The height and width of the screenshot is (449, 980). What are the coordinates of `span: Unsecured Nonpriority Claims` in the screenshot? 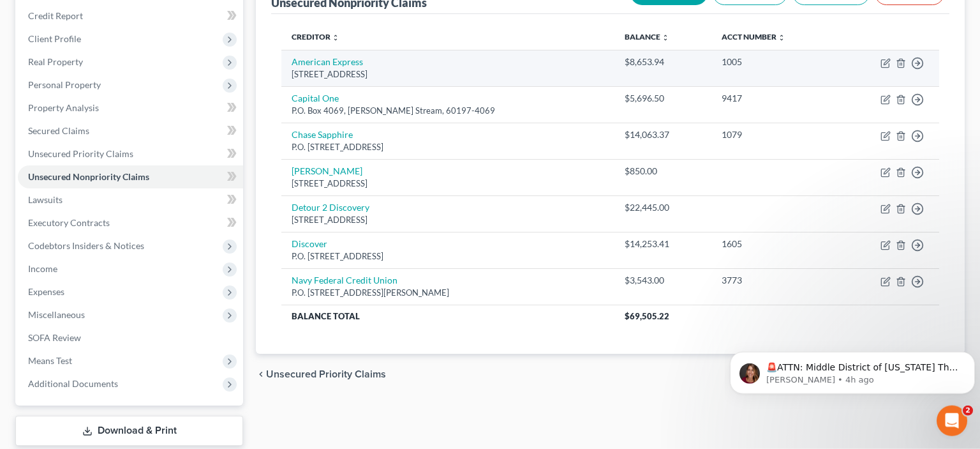 It's located at (89, 176).